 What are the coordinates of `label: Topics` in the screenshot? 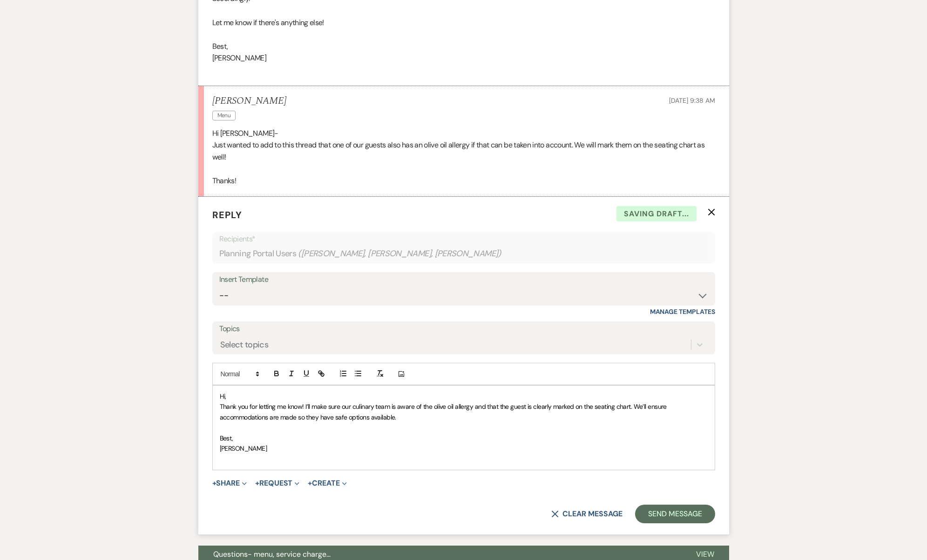 It's located at (464, 329).